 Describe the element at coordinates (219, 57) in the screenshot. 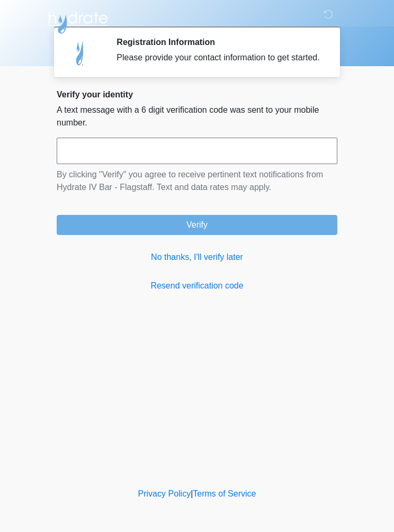

I see `div: Please provide your contact information to get started.` at that location.